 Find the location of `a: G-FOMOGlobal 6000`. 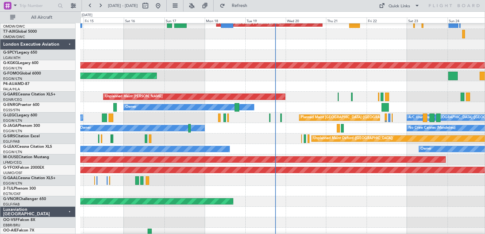

a: G-FOMOGlobal 6000 is located at coordinates (22, 74).